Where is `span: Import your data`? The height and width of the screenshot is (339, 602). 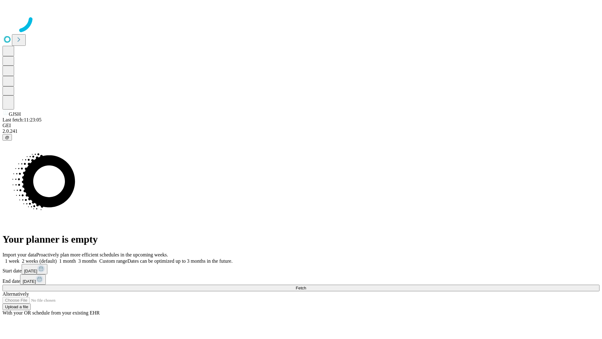
span: Import your data is located at coordinates (19, 254).